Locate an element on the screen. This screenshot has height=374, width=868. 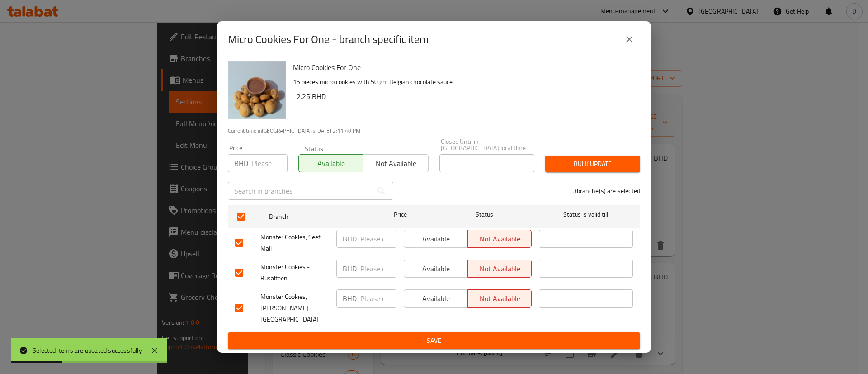
span: Monster Cookies - Busaiteen is located at coordinates (295, 272).